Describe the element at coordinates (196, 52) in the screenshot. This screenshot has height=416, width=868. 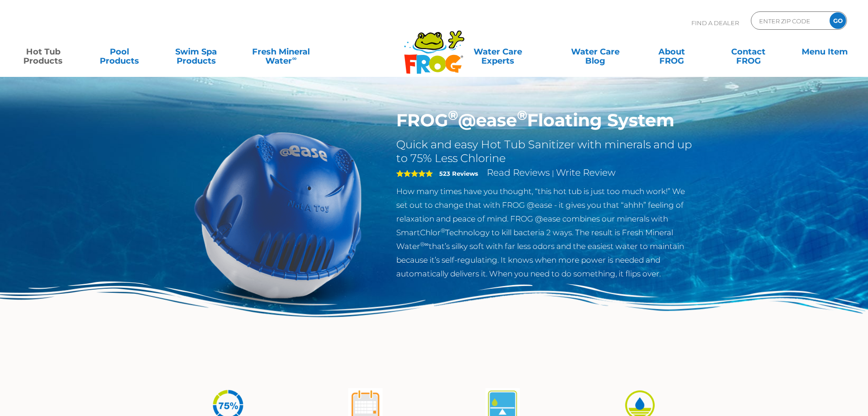
I see `a: Swim SpaProducts` at that location.